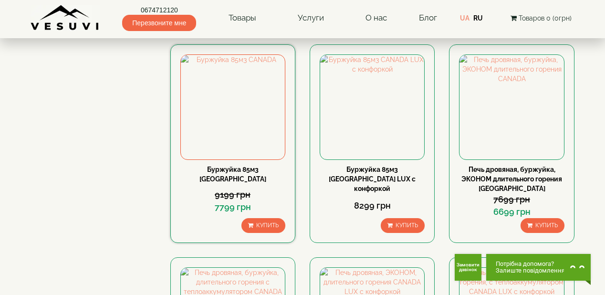  What do you see at coordinates (512, 212) in the screenshot?
I see `div: 6699 грн` at bounding box center [512, 212].